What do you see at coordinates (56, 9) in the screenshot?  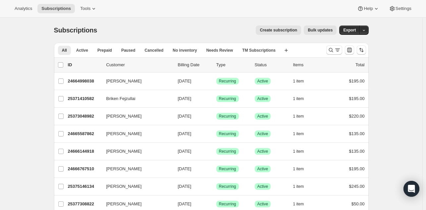 I see `button: Subscriptions` at bounding box center [56, 9].